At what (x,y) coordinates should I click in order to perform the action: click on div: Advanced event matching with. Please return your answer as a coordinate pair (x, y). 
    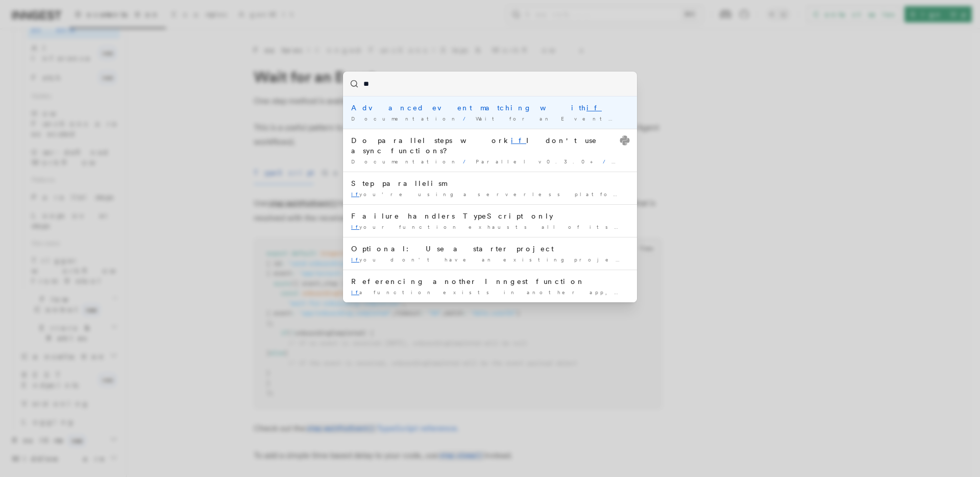
    Looking at the image, I should click on (490, 108).